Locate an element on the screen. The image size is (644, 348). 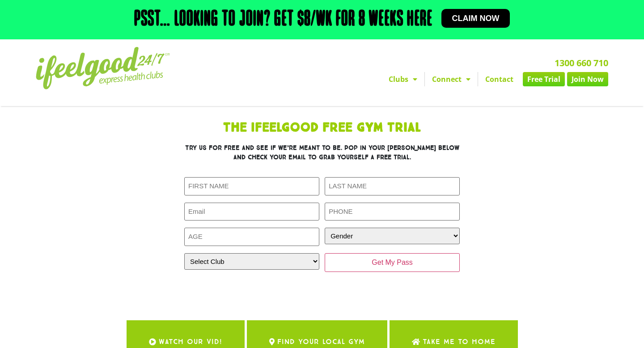
h1: The IfeelGood Free Gym Trial is located at coordinates (322, 128).